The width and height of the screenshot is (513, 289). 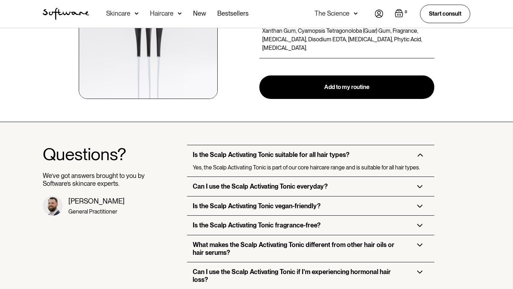 What do you see at coordinates (118, 14) in the screenshot?
I see `div: Skincare` at bounding box center [118, 14].